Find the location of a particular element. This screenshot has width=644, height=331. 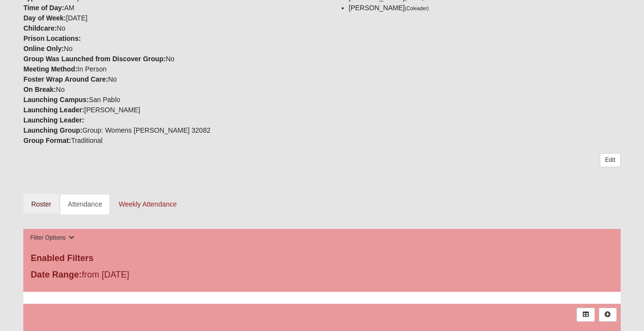

strong: Childcare: is located at coordinates (40, 28).